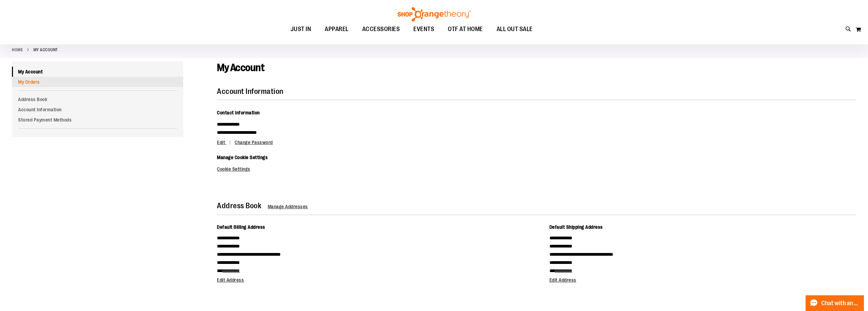  I want to click on span: EVENTS, so click(424, 29).